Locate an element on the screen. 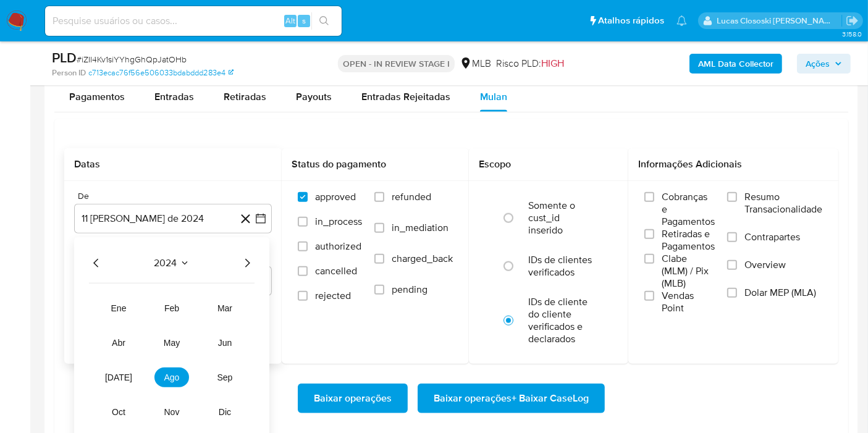  span: Atalhos rápidos is located at coordinates (631, 21).